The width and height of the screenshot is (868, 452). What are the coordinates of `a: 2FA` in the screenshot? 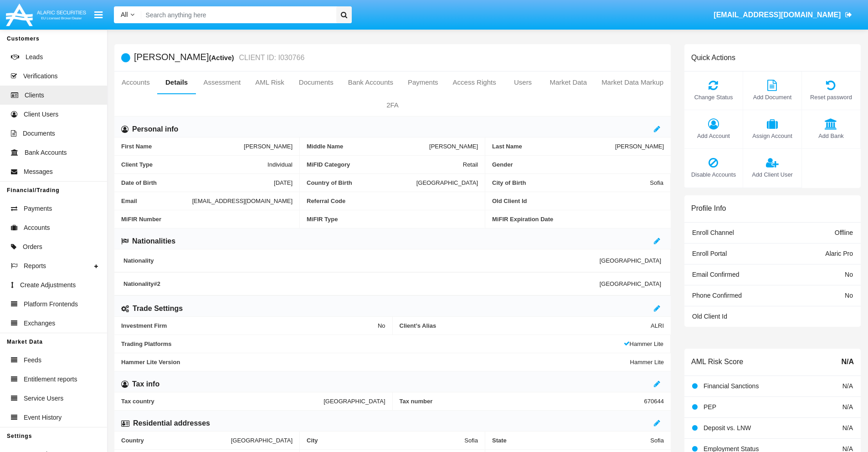 It's located at (392, 105).